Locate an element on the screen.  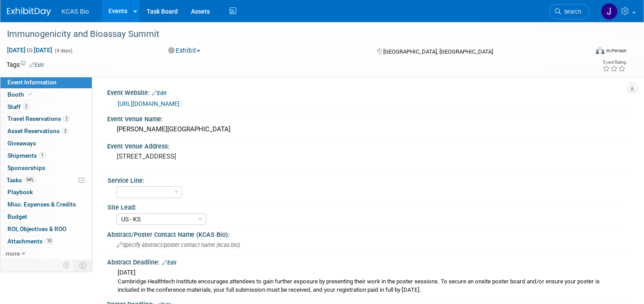
td: Tags is located at coordinates (25, 65).